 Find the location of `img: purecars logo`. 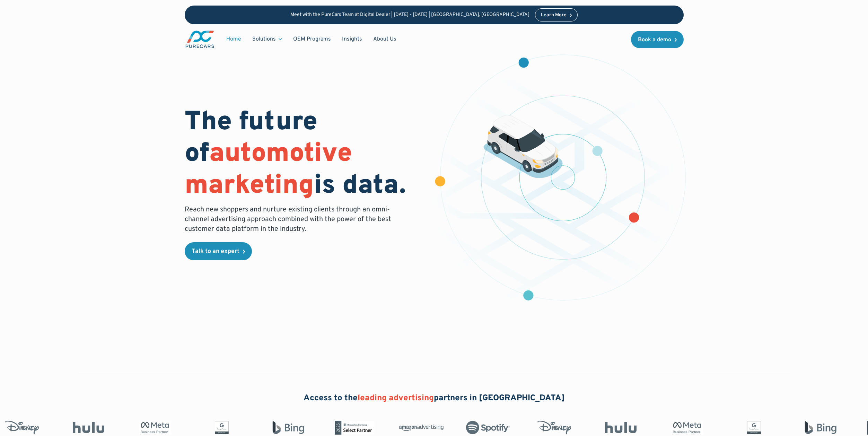

img: purecars logo is located at coordinates (200, 39).